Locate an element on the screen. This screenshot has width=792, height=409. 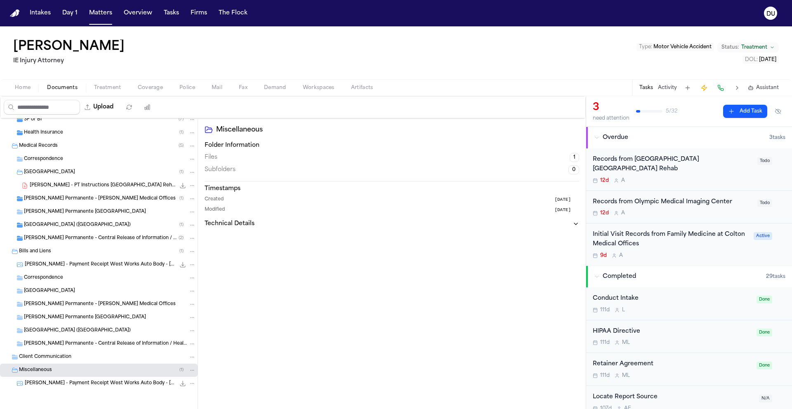
button: Upload is located at coordinates (99, 107).